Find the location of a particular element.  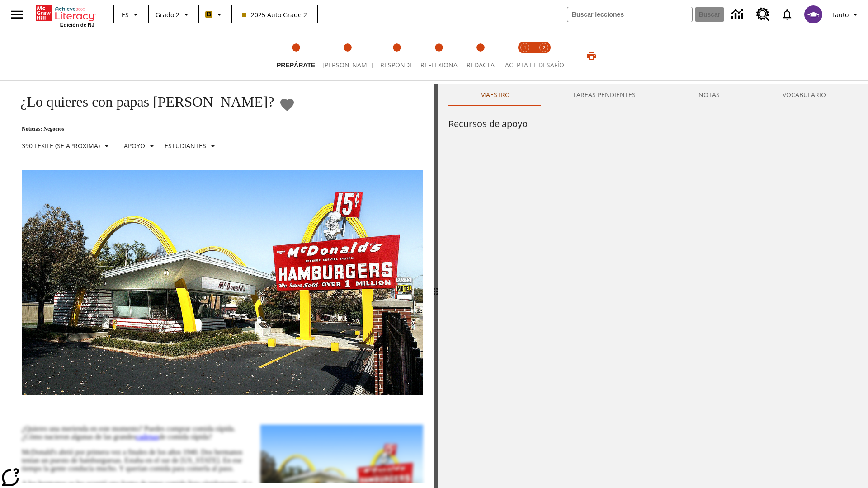

span: 2025 Auto Grade 2 is located at coordinates (274, 15).